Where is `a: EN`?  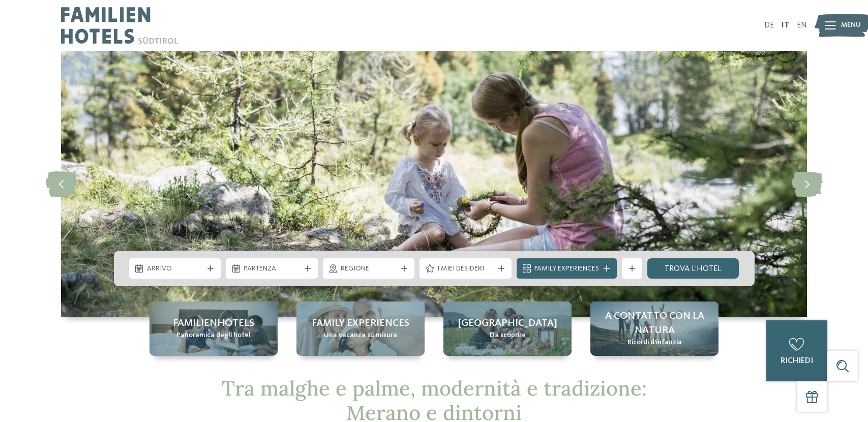 a: EN is located at coordinates (802, 26).